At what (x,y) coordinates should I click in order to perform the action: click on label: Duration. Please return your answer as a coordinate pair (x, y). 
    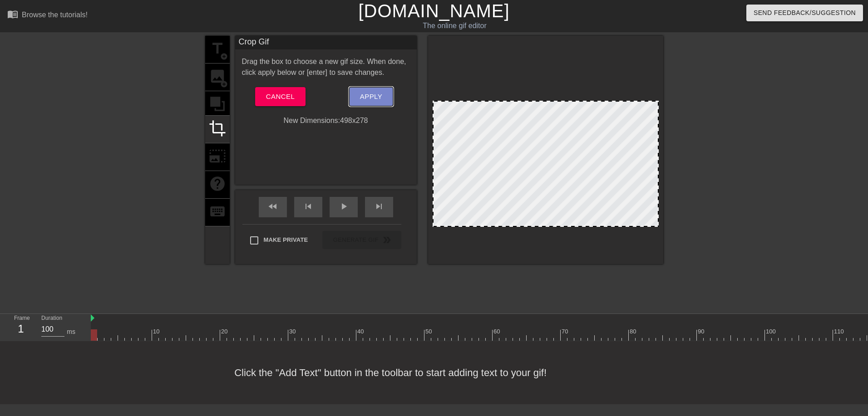
    Looking at the image, I should click on (51, 319).